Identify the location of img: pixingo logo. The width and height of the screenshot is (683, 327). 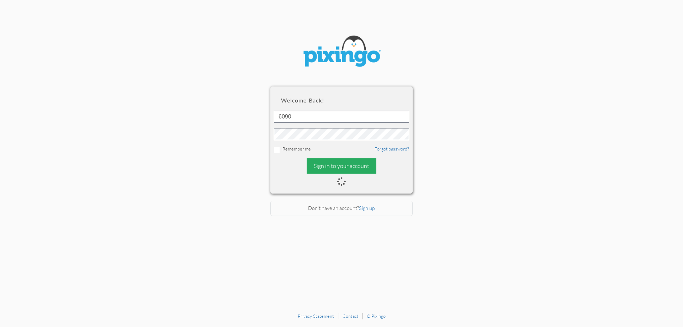
(341, 52).